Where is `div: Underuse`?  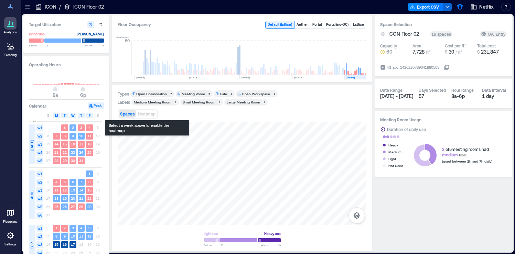
div: Underuse is located at coordinates (37, 34).